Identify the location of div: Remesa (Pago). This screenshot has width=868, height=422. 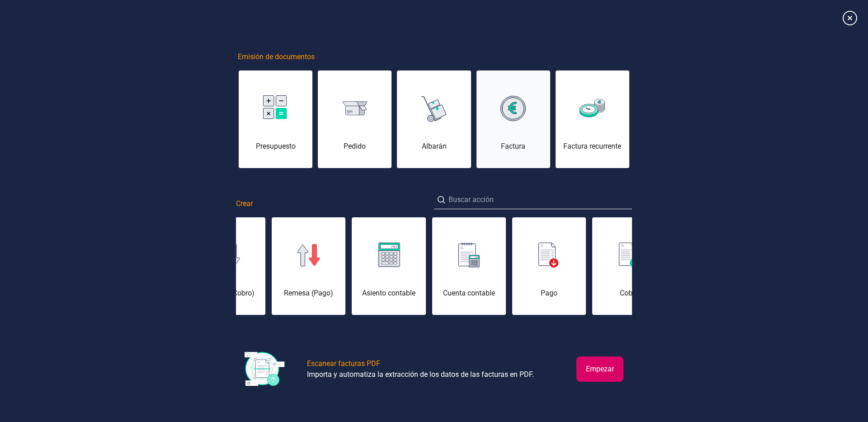
(309, 294).